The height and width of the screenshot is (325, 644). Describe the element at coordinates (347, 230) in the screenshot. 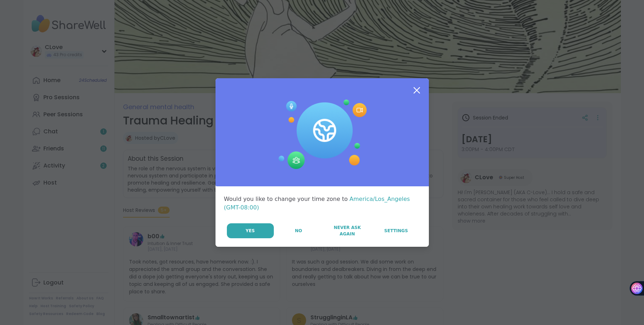

I see `span: Never Ask Again` at that location.